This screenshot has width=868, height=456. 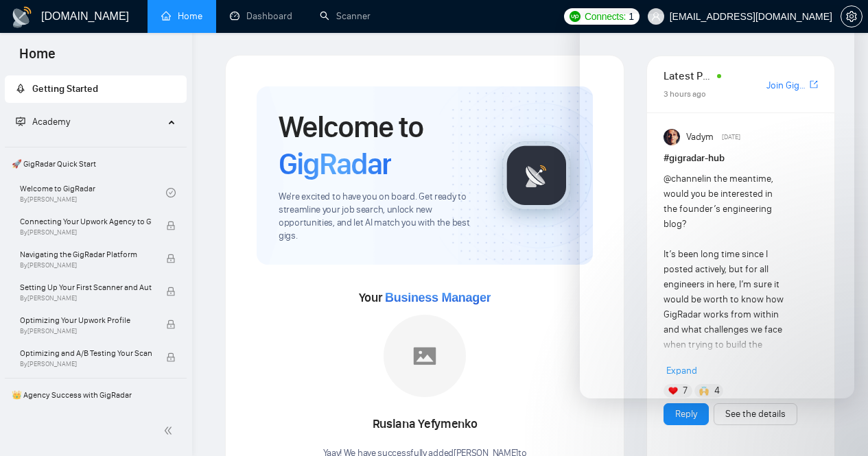 What do you see at coordinates (335, 164) in the screenshot?
I see `span: GigRadar` at bounding box center [335, 164].